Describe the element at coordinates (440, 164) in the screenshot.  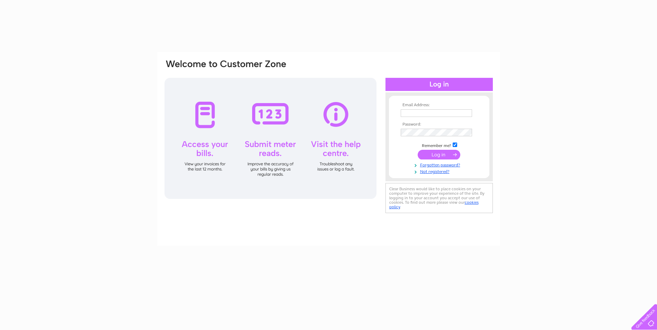
I see `a: Forgotten password?` at that location.